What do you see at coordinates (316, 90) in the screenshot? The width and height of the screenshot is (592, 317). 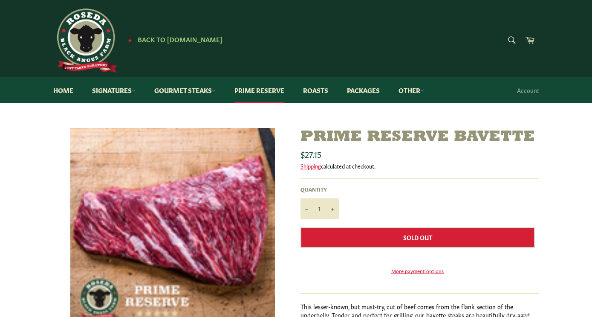 I see `a: Roasts` at bounding box center [316, 90].